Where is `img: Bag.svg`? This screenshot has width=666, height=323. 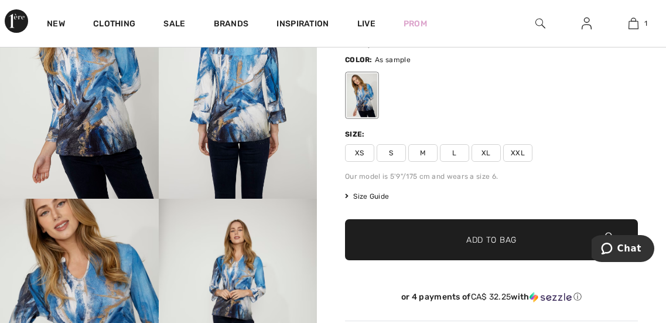 img: Bag.svg is located at coordinates (609, 240).